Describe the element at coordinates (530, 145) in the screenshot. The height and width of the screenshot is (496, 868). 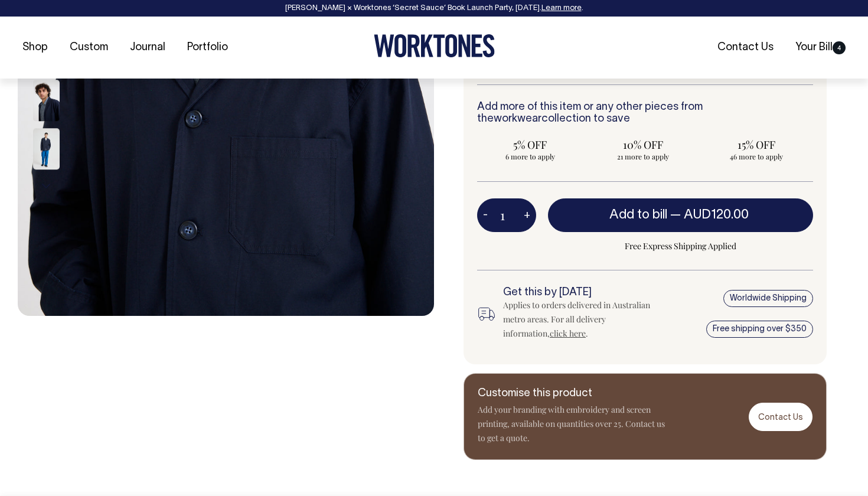
I see `span: 5% OFF` at that location.